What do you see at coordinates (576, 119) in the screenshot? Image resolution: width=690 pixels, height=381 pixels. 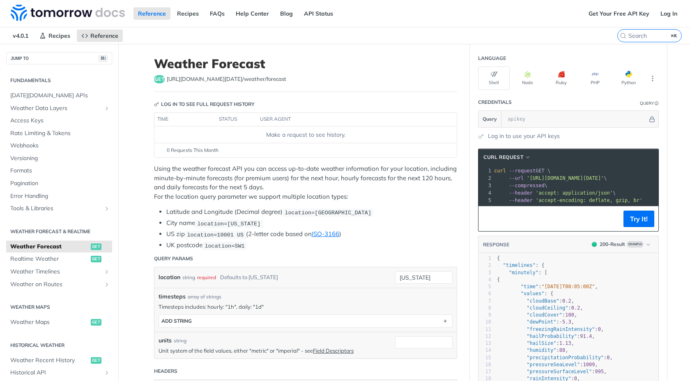 I see `input: apikey` at bounding box center [576, 119].